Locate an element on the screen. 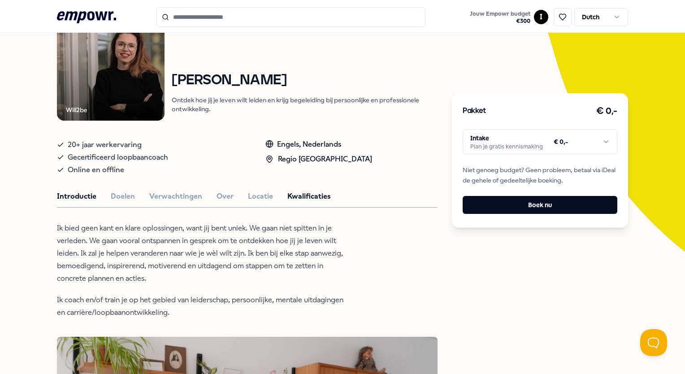  button: I is located at coordinates (541, 17).